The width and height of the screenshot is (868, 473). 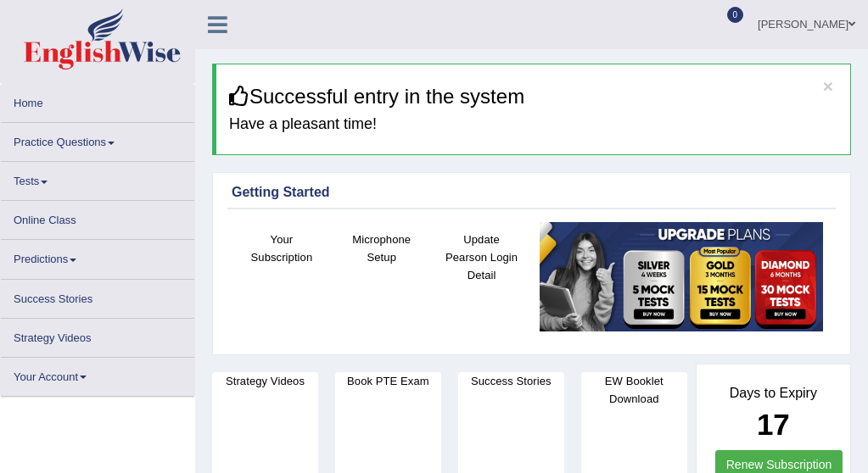 I want to click on h4: Update Pearson Login Detail, so click(x=482, y=256).